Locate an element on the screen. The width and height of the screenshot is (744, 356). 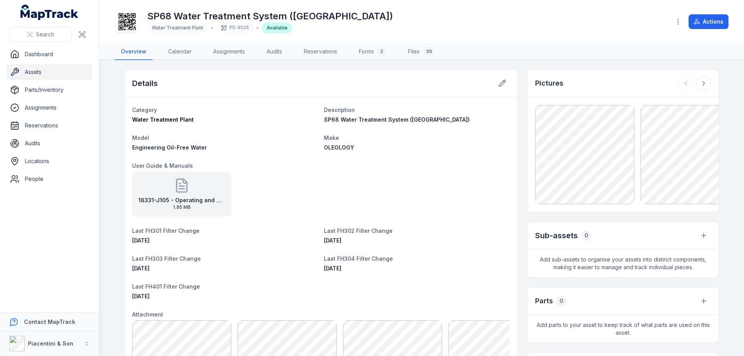
a: People is located at coordinates (49, 179).